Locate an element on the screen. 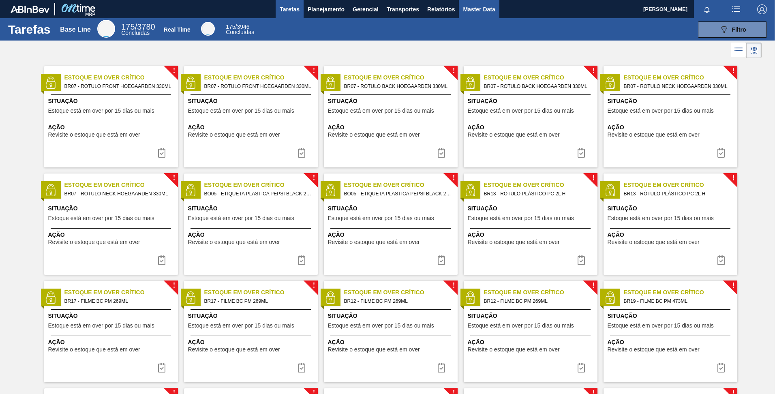 Image resolution: width=775 pixels, height=394 pixels. span: / 3780 is located at coordinates (138, 27).